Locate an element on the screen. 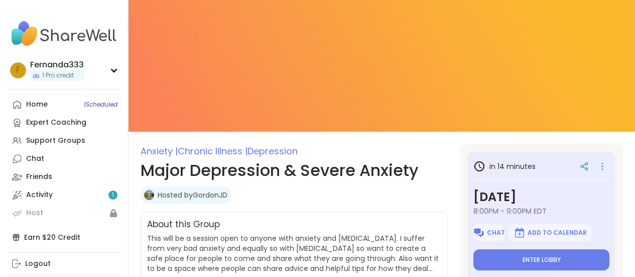  span: F is located at coordinates (18, 70).